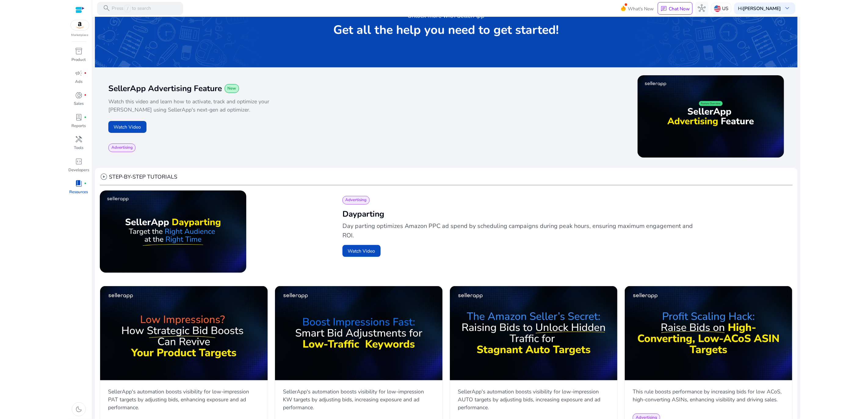 This screenshot has height=419, width=868. What do you see at coordinates (518, 231) in the screenshot?
I see `p: Day parting optimizes Amazon PPC ad spend by scheduling campaigns during peak hours, ensuring max...` at bounding box center [518, 231].